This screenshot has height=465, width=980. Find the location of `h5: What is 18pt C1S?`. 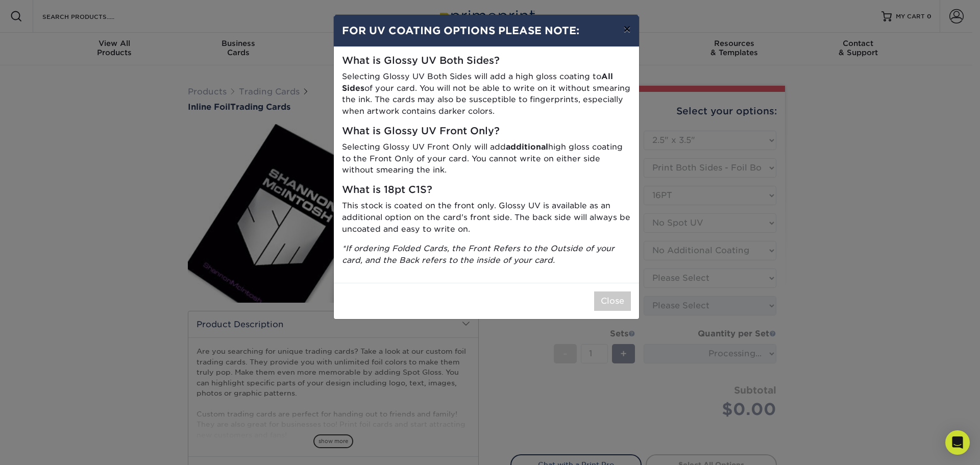

h5: What is 18pt C1S? is located at coordinates (486, 189).